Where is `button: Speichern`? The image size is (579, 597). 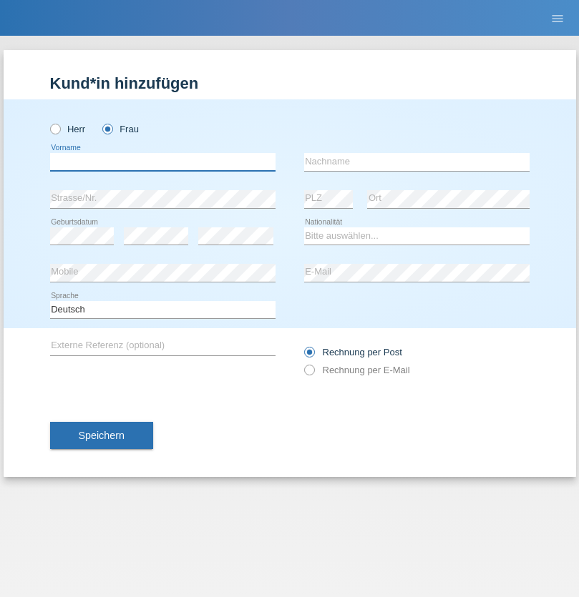
button: Speichern is located at coordinates (102, 436).